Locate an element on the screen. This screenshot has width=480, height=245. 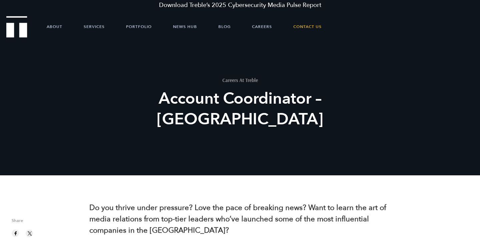
a: Treble Homepage is located at coordinates (17, 27).